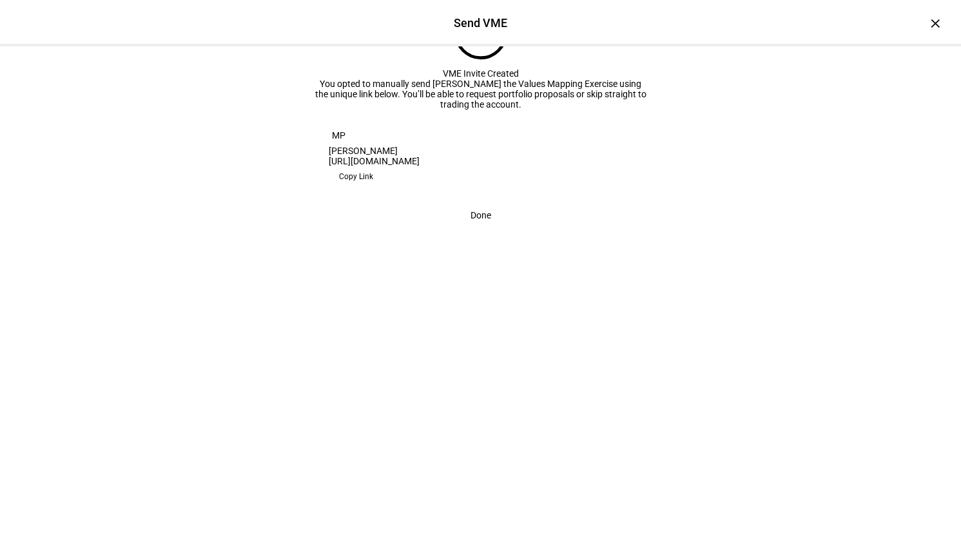 The image size is (961, 560). What do you see at coordinates (356, 176) in the screenshot?
I see `button: Copy Link` at bounding box center [356, 176].